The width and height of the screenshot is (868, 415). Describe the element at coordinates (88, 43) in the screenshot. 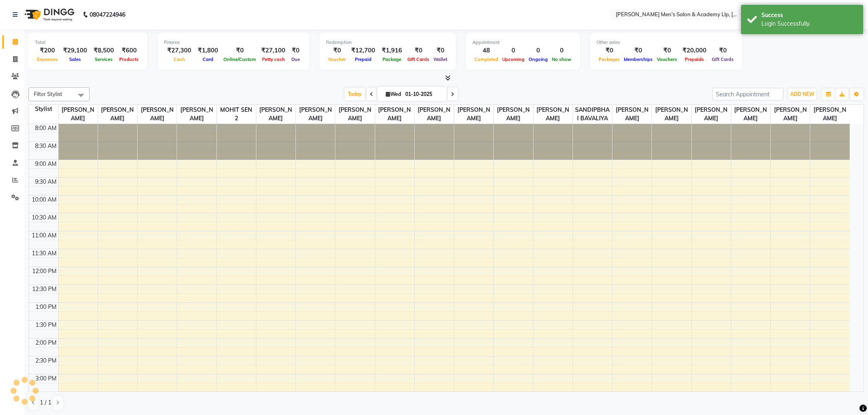

I see `div: Total` at that location.